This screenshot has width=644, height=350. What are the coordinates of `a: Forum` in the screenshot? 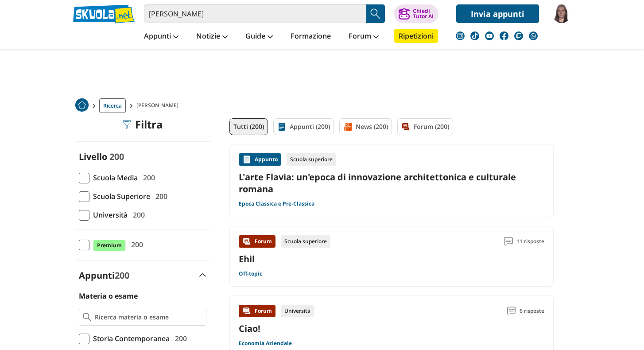 It's located at (363, 37).